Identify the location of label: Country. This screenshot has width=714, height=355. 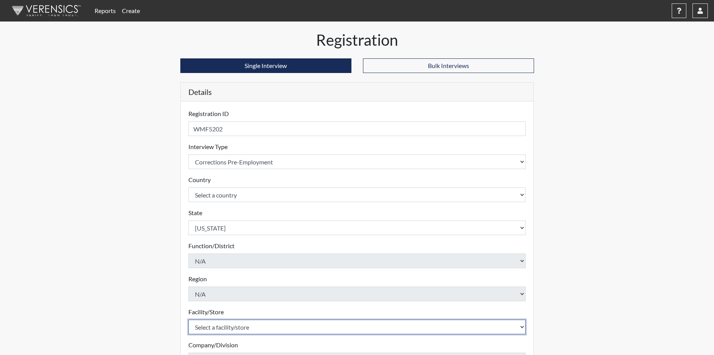
(200, 180).